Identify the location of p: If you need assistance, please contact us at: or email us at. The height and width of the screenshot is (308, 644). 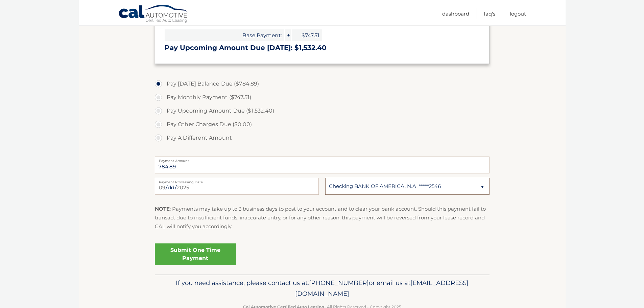
(322, 288).